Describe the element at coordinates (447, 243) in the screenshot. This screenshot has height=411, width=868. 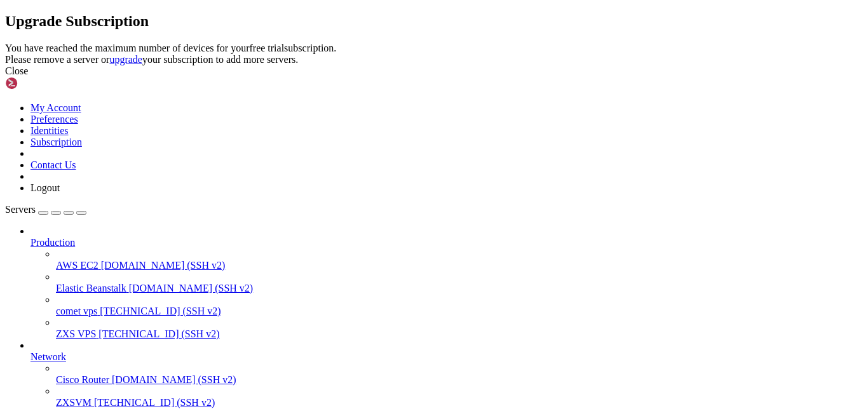
I see `a: Production` at that location.